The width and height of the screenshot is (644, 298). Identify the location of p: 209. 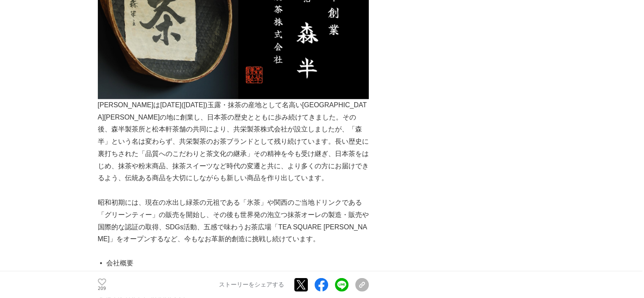
(102, 288).